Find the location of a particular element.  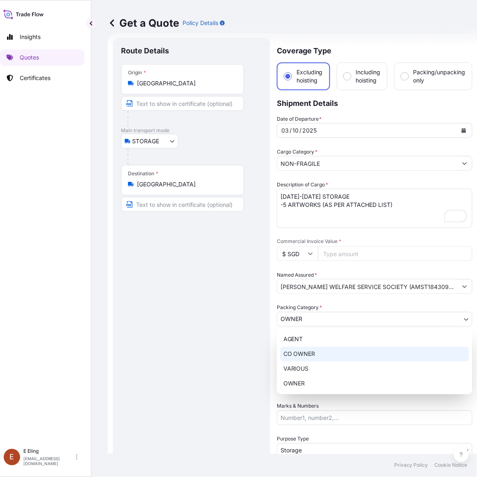

input: Excluding hoisting is located at coordinates (288, 76).